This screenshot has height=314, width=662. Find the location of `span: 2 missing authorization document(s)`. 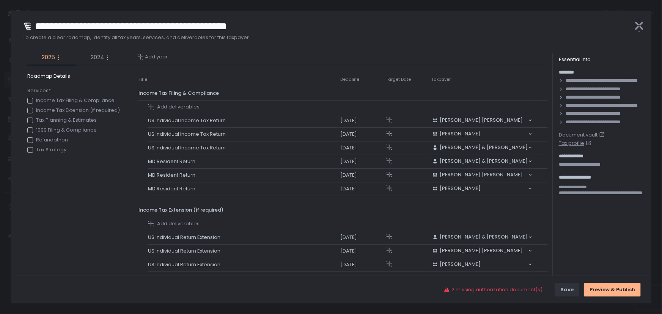

span: 2 missing authorization document(s) is located at coordinates (497, 290).